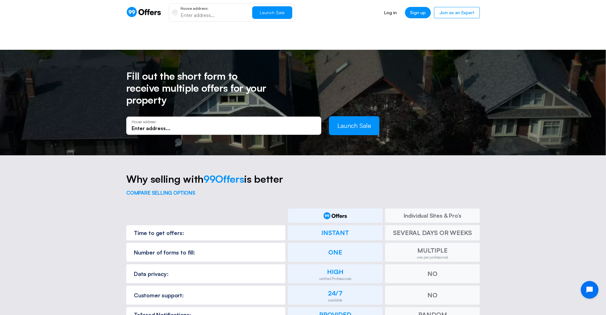 This screenshot has height=315, width=606. What do you see at coordinates (335, 274) in the screenshot?
I see `td: High` at bounding box center [335, 274].